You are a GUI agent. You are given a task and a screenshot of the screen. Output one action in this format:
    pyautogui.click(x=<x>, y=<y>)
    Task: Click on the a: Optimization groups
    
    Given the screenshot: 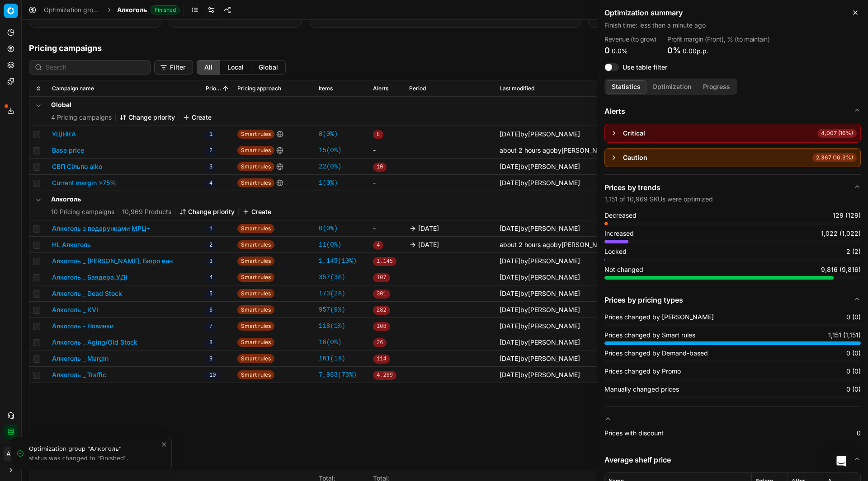 What is the action you would take?
    pyautogui.click(x=73, y=10)
    